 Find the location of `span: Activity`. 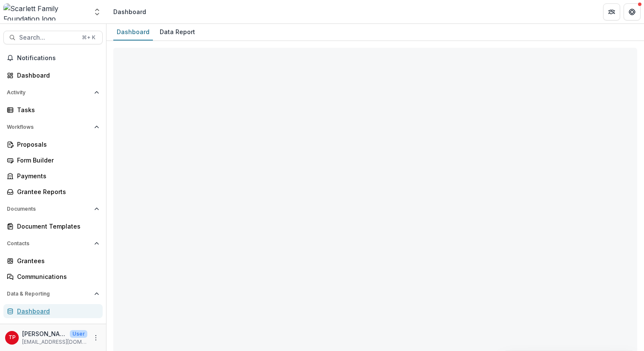

span: Activity is located at coordinates (49, 93).